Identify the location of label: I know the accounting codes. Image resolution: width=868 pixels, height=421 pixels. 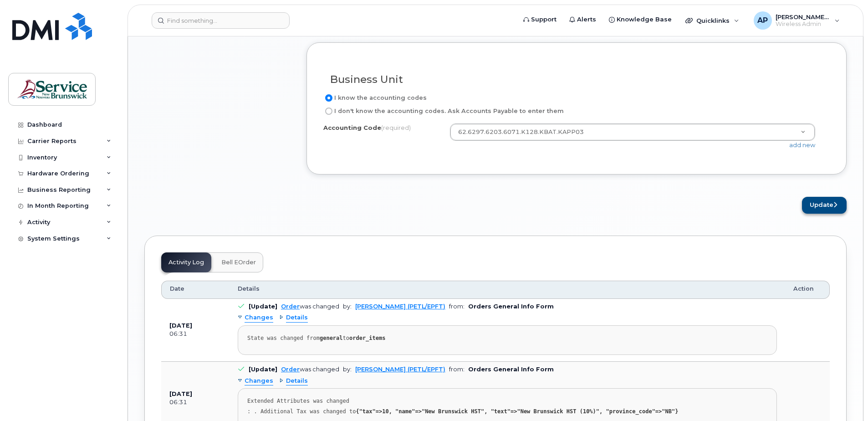
(375, 98).